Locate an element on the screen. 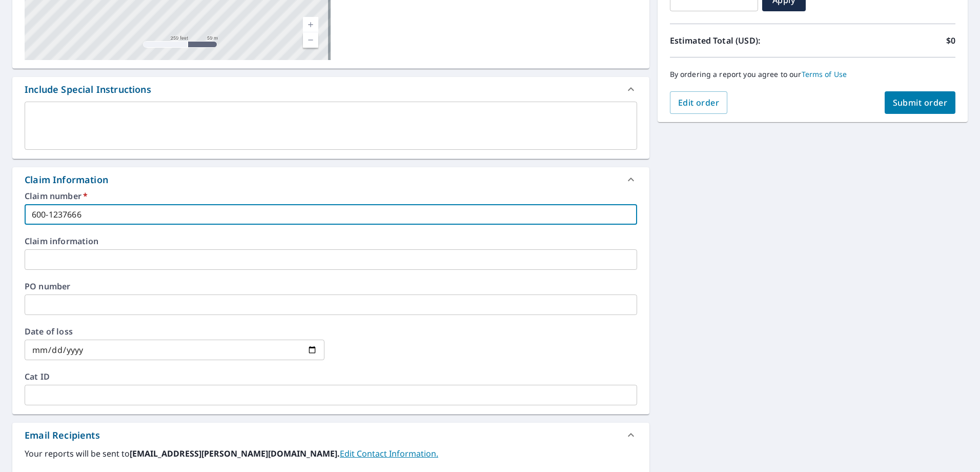  label: Date of loss is located at coordinates (174, 331).